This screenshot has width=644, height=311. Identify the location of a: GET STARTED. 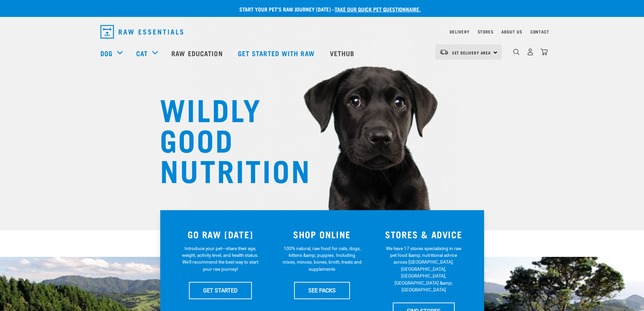
(220, 290).